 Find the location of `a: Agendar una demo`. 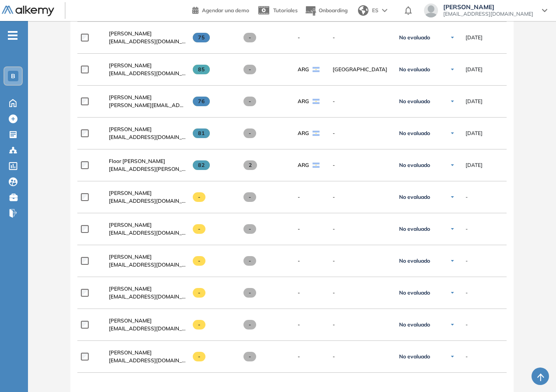

a: Agendar una demo is located at coordinates (221, 9).